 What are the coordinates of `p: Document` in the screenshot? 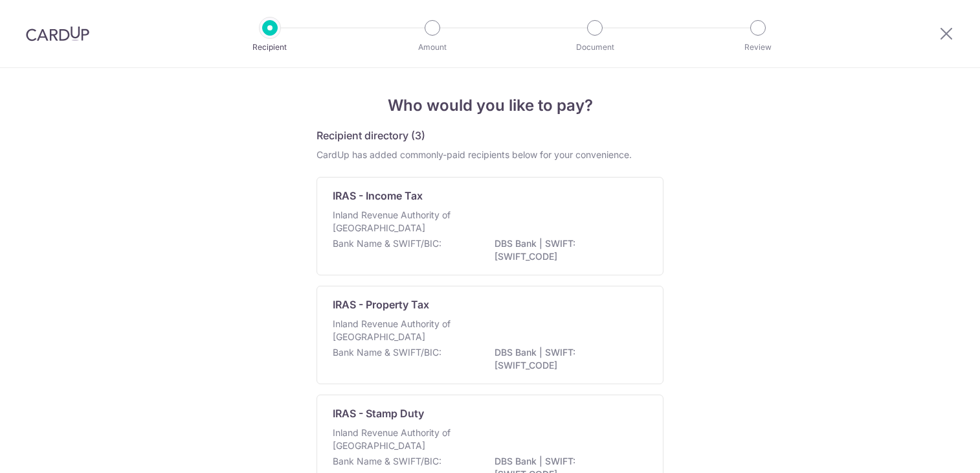 It's located at (595, 47).